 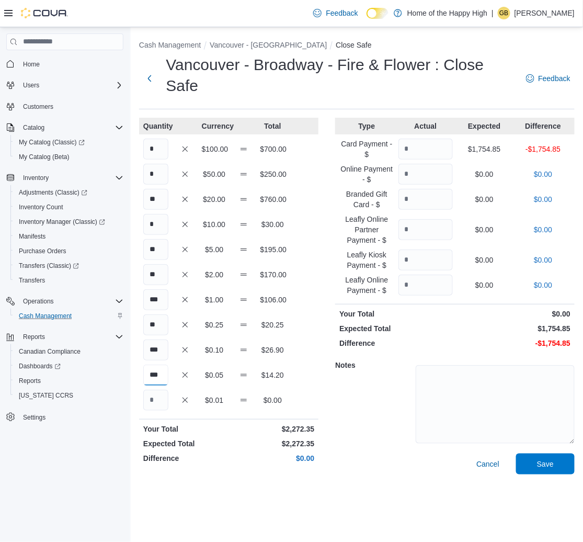 I want to click on a: Home, so click(x=31, y=64).